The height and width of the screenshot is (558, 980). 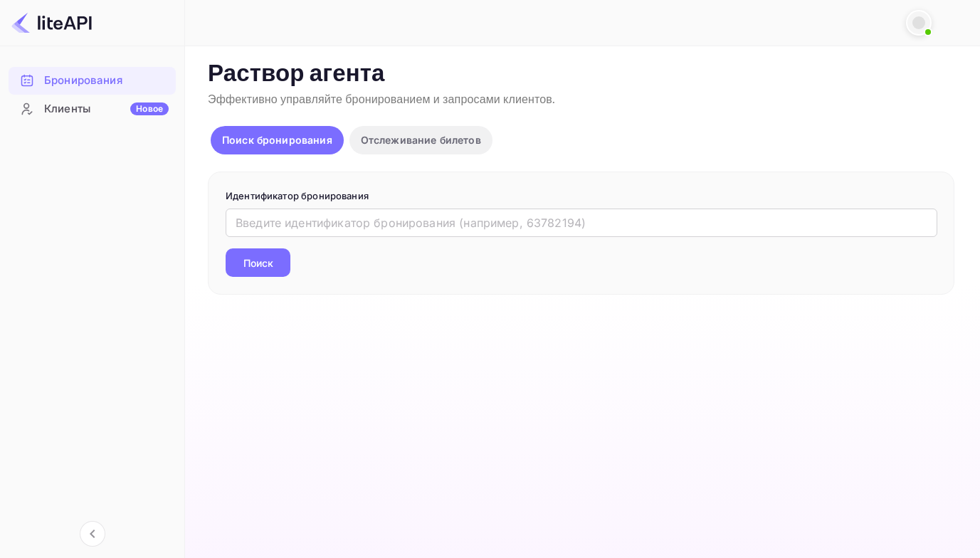 What do you see at coordinates (297, 196) in the screenshot?
I see `ya-tr-span: Идентификатор бронирования` at bounding box center [297, 196].